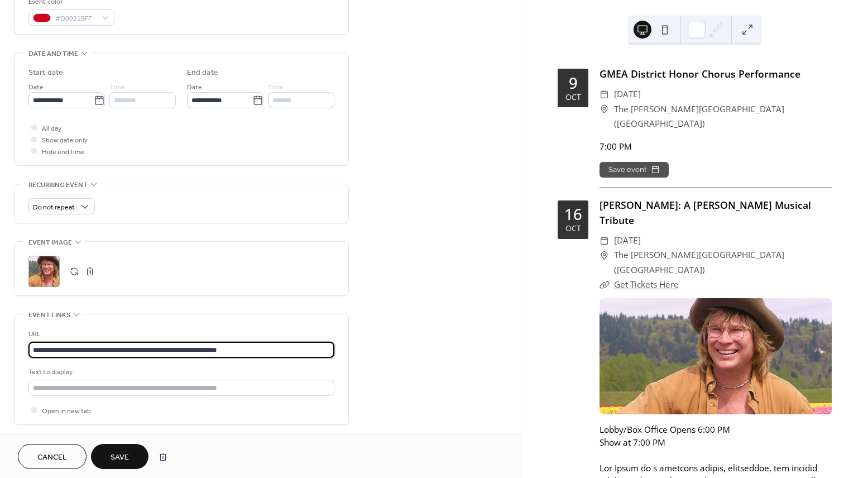  I want to click on span: Recurring event, so click(58, 185).